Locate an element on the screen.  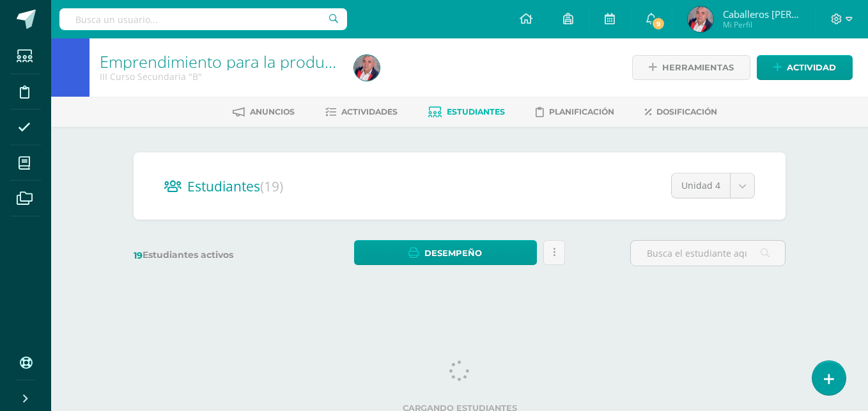
span: Anuncios is located at coordinates (273, 112).